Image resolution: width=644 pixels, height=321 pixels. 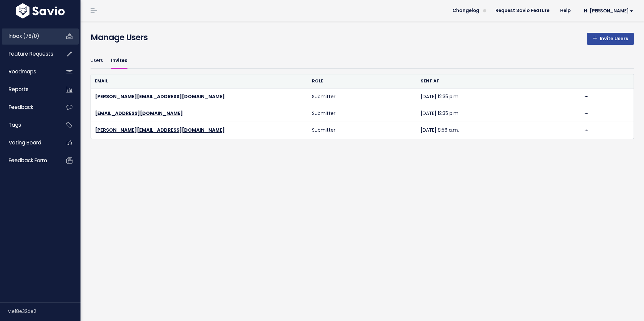 What do you see at coordinates (29, 160) in the screenshot?
I see `a: Feedback form` at bounding box center [29, 160].